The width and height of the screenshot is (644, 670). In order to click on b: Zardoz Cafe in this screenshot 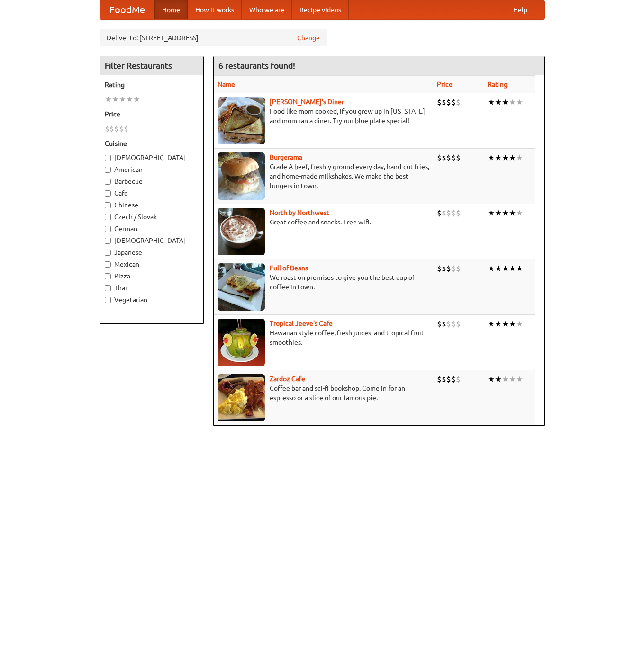, I will do `click(287, 379)`.